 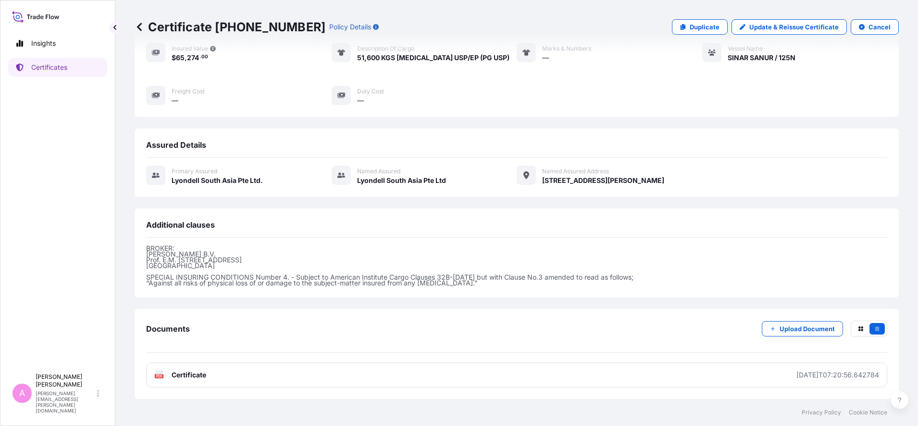 I want to click on span: Named Assured, so click(x=379, y=171).